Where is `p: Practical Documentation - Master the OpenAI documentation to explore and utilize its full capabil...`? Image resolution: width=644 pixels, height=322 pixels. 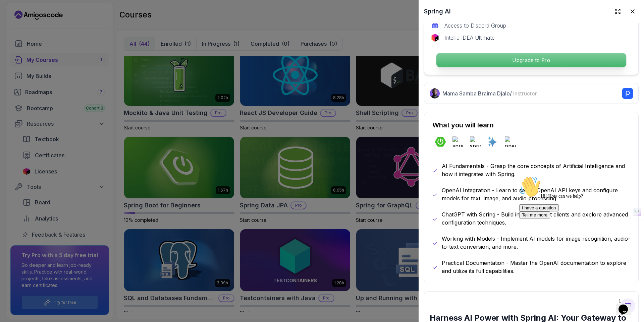
p: Practical Documentation - Master the OpenAI documentation to explore and utilize its full capabil... is located at coordinates (535, 267).